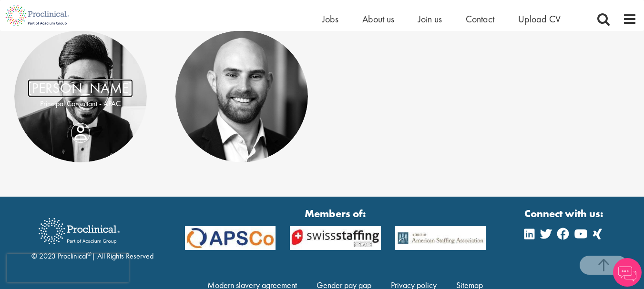 This screenshot has width=644, height=289. Describe the element at coordinates (335, 213) in the screenshot. I see `strong: Members of:` at that location.